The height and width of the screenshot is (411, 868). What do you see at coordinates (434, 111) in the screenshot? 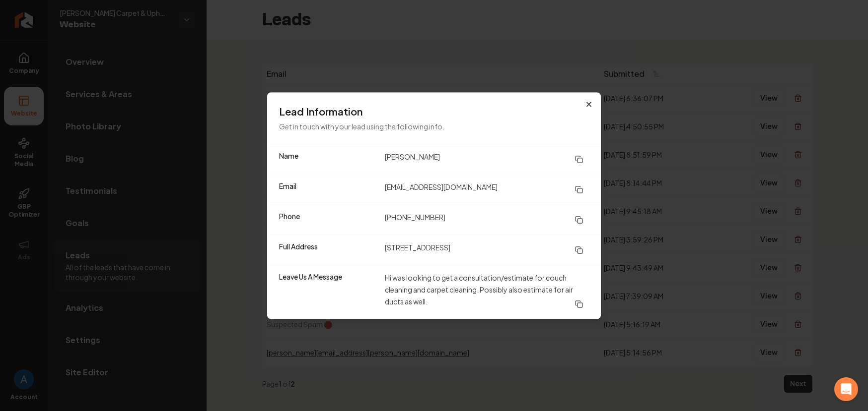
I see `h3: Lead Information` at bounding box center [434, 111].